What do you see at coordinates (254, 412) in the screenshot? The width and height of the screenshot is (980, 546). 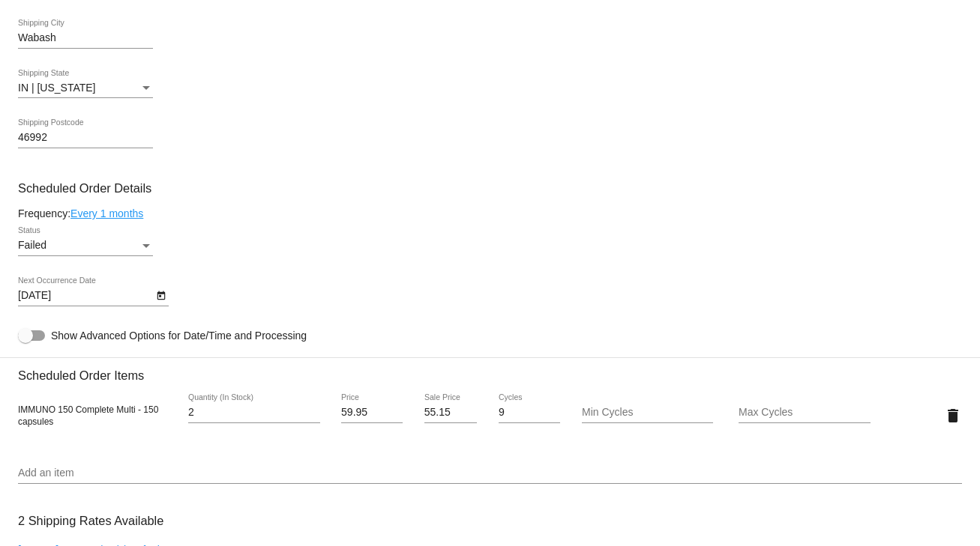 I see `input: Quantity (In Stock)` at bounding box center [254, 412].